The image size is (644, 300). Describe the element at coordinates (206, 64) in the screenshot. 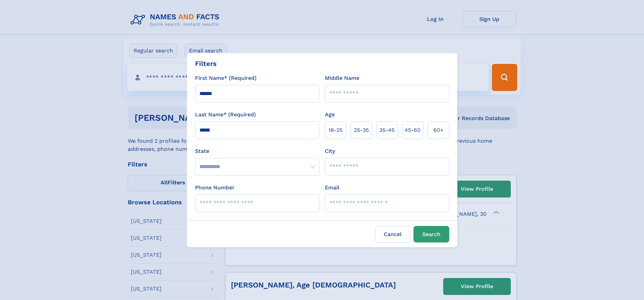

I see `div: Filters` at that location.